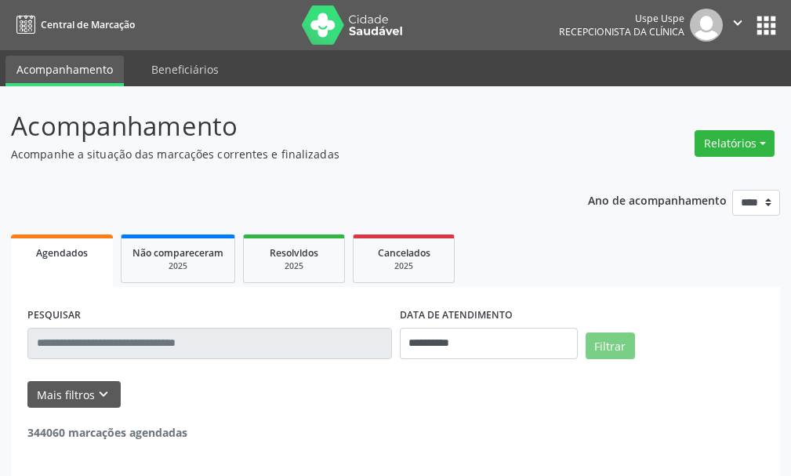 The width and height of the screenshot is (791, 476). I want to click on a: Beneficiários, so click(185, 69).